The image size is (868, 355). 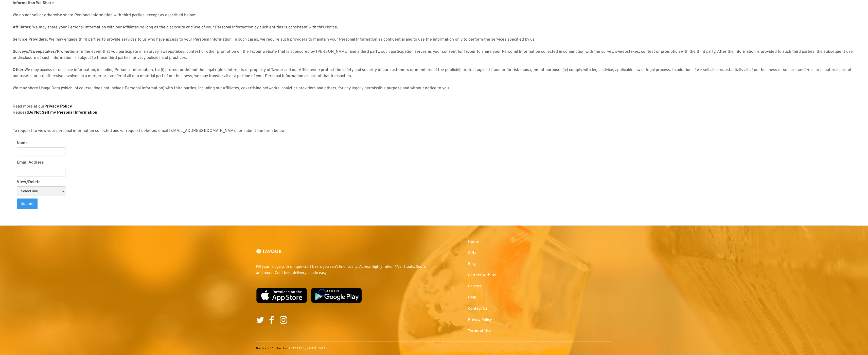 What do you see at coordinates (482, 275) in the screenshot?
I see `a: Partner With Us` at bounding box center [482, 275].